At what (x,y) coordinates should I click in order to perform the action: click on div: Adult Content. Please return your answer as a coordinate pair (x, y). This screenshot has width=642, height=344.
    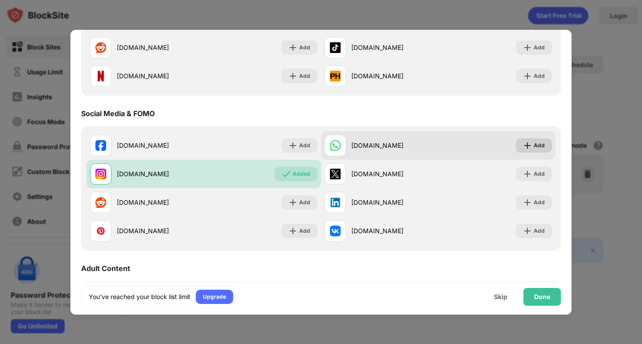
    Looking at the image, I should click on (106, 269).